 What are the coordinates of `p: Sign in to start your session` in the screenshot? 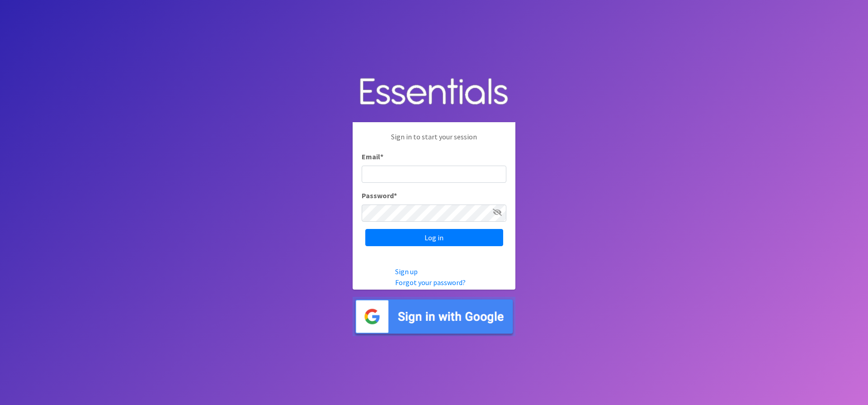 It's located at (434, 141).